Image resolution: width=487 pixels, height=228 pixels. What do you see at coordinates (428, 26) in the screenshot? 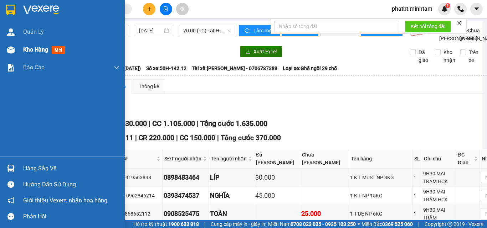
I see `span: Kết nối tổng đài` at bounding box center [428, 26].